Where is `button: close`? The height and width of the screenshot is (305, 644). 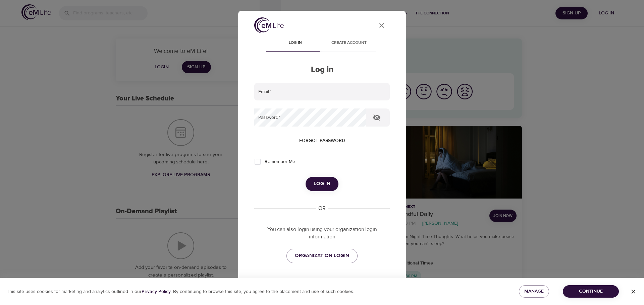 button: close is located at coordinates (382, 25).